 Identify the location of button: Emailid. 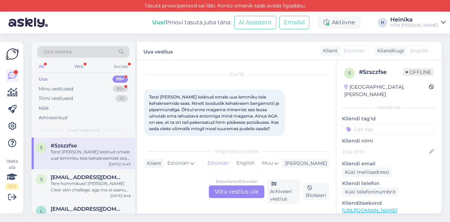
(294, 22).